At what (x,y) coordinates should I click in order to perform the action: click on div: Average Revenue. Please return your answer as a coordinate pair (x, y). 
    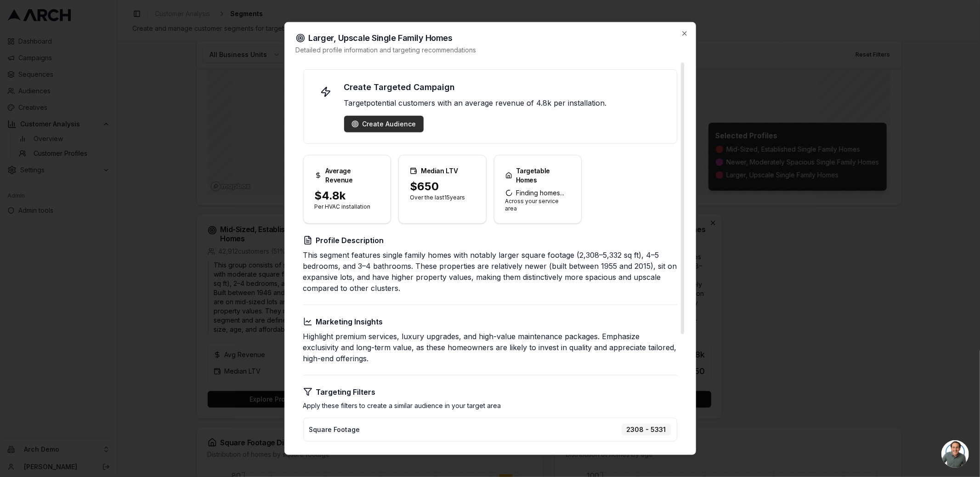
    Looking at the image, I should click on (348, 176).